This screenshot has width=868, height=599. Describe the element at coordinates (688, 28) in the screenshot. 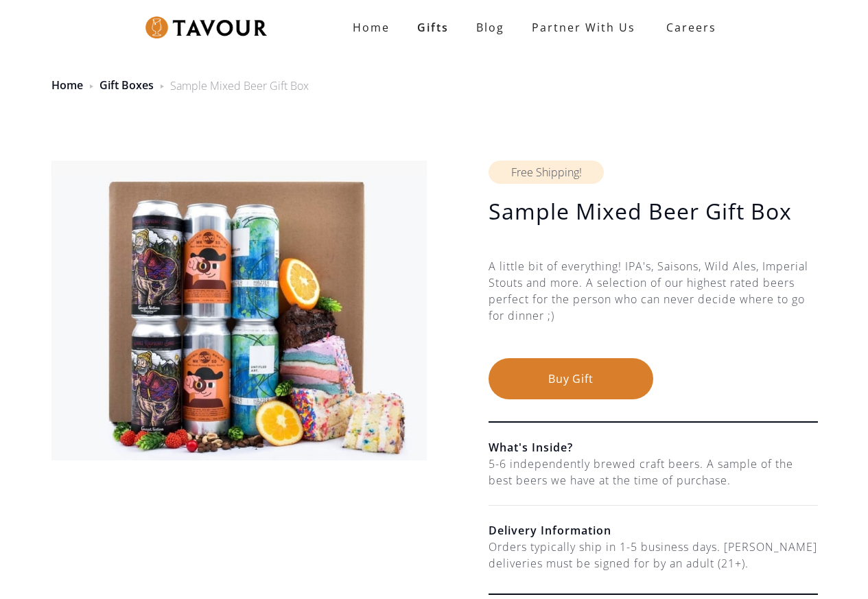

I see `a: Careers` at that location.